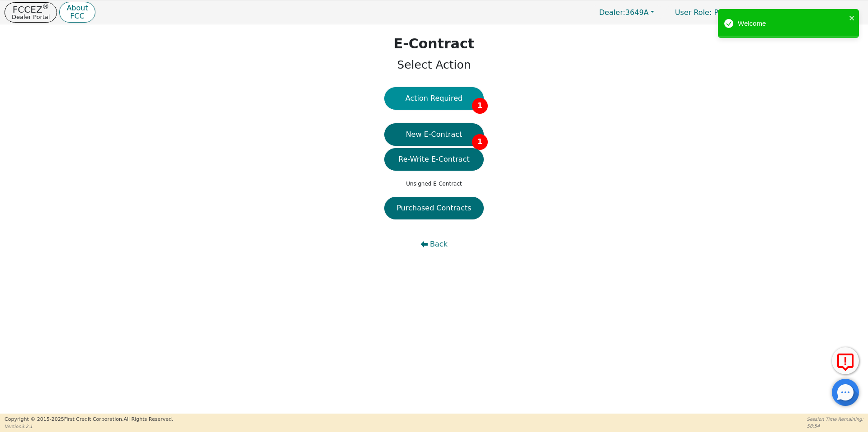  Describe the element at coordinates (624, 12) in the screenshot. I see `span: 3649A` at that location.